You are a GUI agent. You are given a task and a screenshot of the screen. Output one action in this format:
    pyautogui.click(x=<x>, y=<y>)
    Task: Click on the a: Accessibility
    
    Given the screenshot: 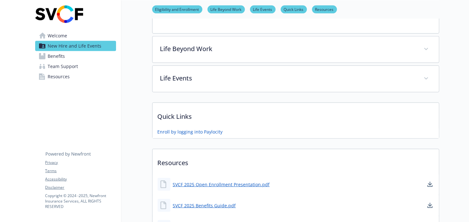 What is the action you would take?
    pyautogui.click(x=81, y=179)
    